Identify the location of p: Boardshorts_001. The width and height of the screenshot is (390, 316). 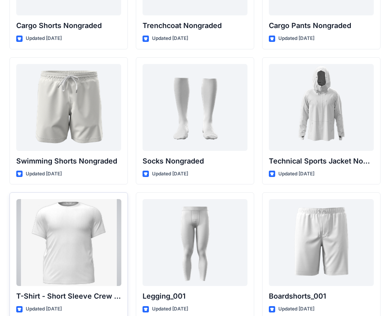
(321, 297).